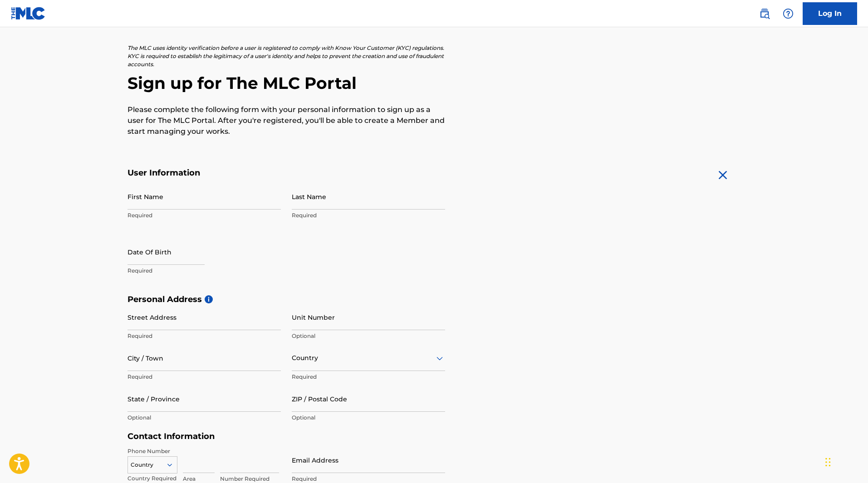  What do you see at coordinates (788, 13) in the screenshot?
I see `div: Help` at bounding box center [788, 13].